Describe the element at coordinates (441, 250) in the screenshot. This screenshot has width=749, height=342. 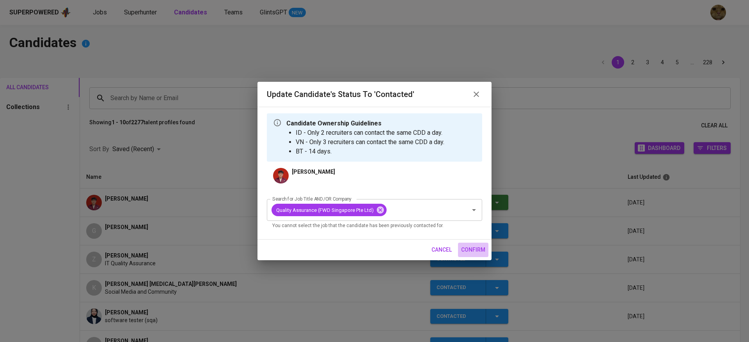
I see `span: cancel` at that location.